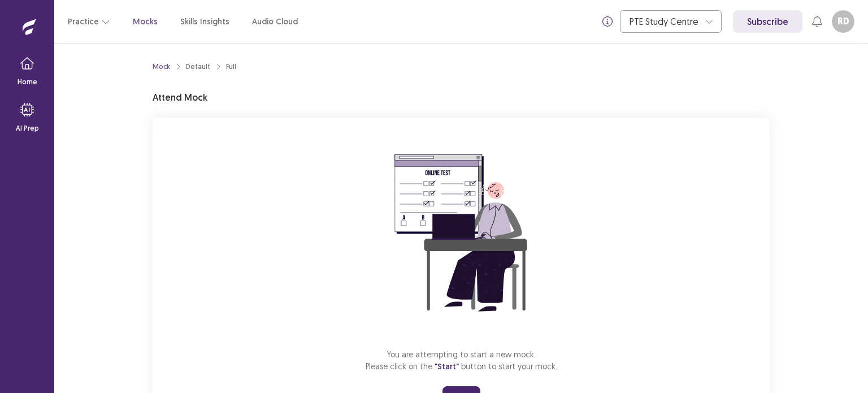 This screenshot has width=868, height=393. I want to click on p: Skills Insights, so click(204, 22).